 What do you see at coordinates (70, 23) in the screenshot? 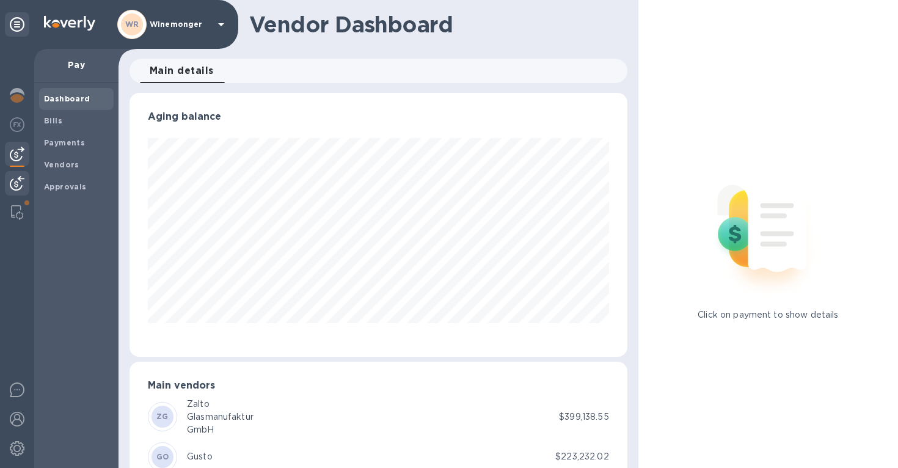
I see `img: Logo` at bounding box center [70, 23].